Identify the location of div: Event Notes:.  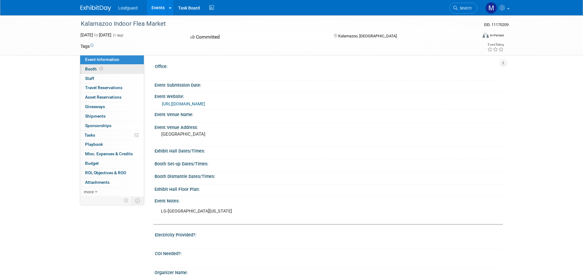
(329, 200).